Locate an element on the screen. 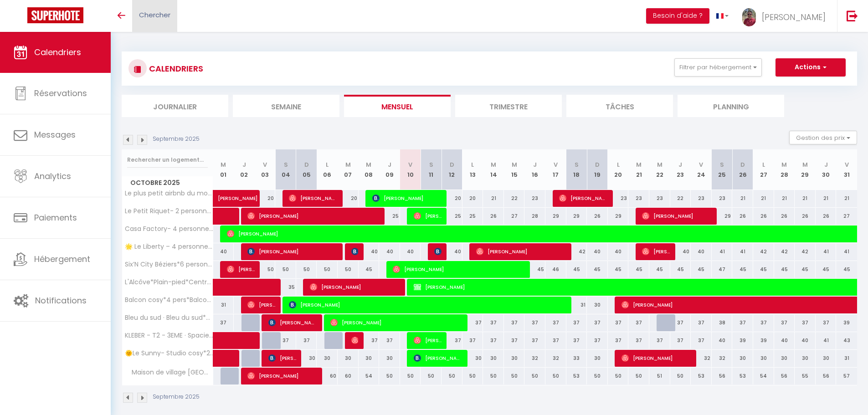  th: 25 is located at coordinates (722, 170).